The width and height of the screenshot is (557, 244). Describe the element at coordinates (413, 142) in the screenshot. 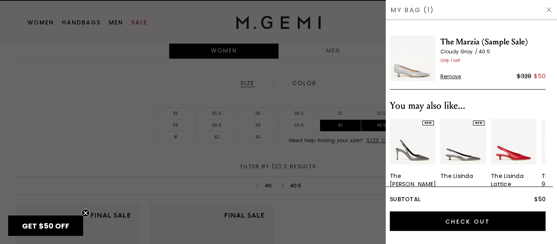

I see `img: 7387922989115_01_Main_New_TheValeria_Gunmetal_MetallicLeather_290x387_crop_center.jpg` at that location.